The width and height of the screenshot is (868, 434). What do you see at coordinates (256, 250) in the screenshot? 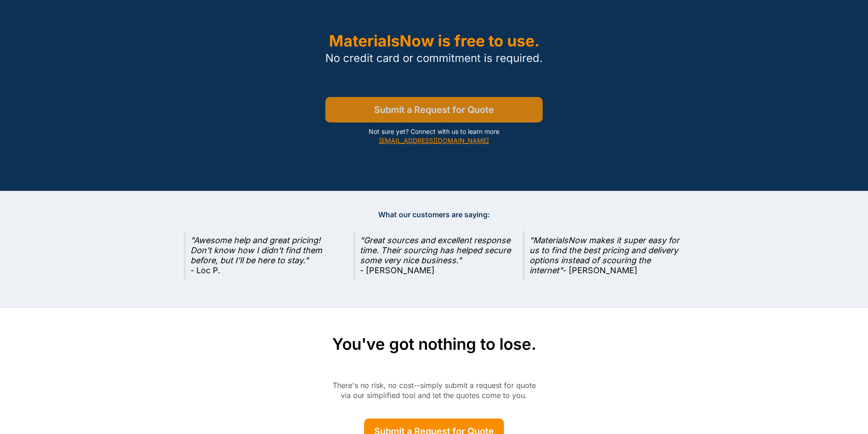
I see `em: "Awesome help and great pricing! Don't know how I didn't find them before, but I'll be here to st...` at bounding box center [256, 250].